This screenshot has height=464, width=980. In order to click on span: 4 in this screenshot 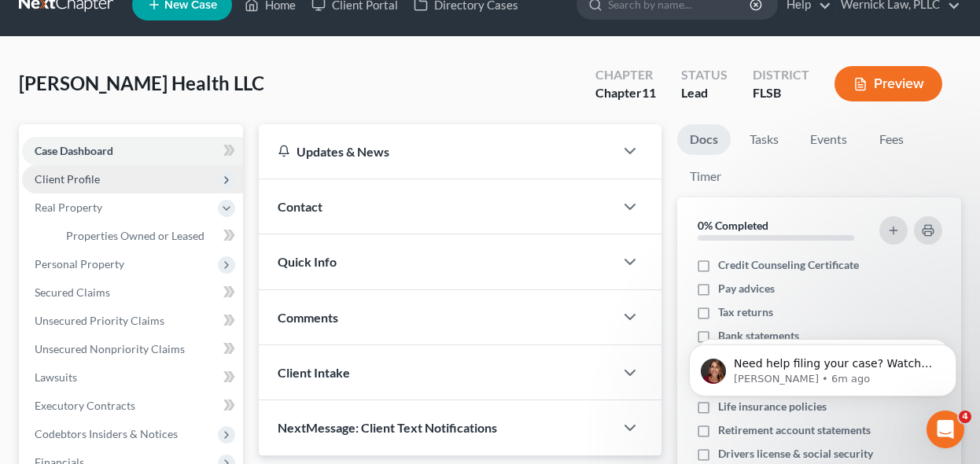, I will do `click(965, 417)`.